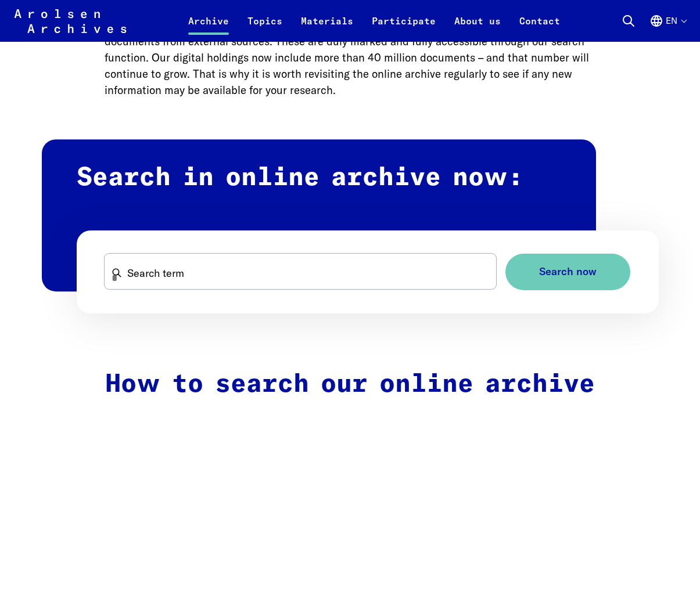  What do you see at coordinates (350, 384) in the screenshot?
I see `h2: How to search our online archive` at bounding box center [350, 384].